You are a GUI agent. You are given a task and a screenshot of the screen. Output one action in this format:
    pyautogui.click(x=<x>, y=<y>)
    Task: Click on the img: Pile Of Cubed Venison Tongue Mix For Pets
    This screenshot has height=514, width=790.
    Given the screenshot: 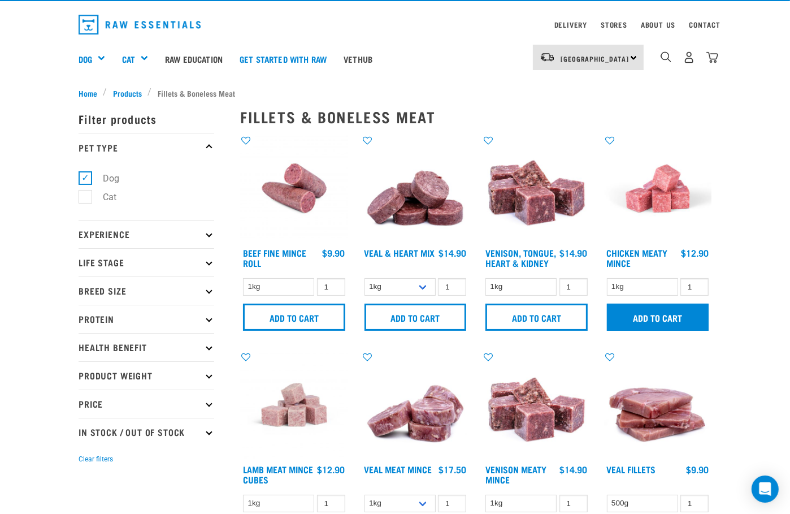 What is the action you would take?
    pyautogui.click(x=536, y=188)
    